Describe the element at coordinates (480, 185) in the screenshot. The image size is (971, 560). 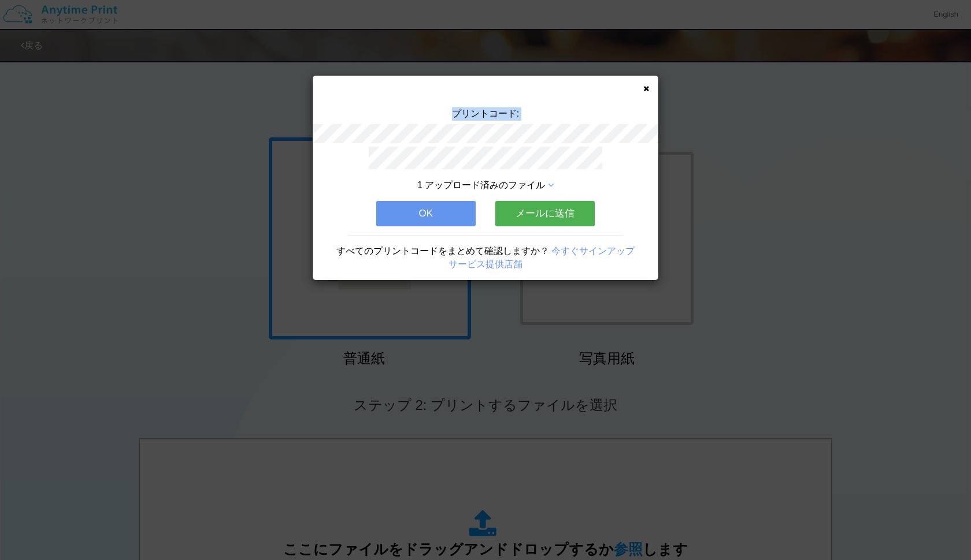
I see `span: 1 アップロード済みのファイル` at that location.